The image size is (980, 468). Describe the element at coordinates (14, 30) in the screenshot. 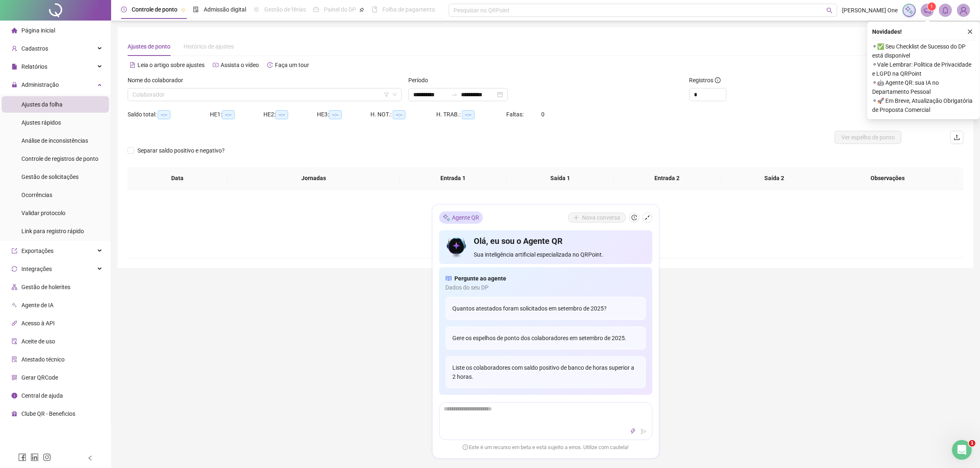

I see `span: home` at that location.